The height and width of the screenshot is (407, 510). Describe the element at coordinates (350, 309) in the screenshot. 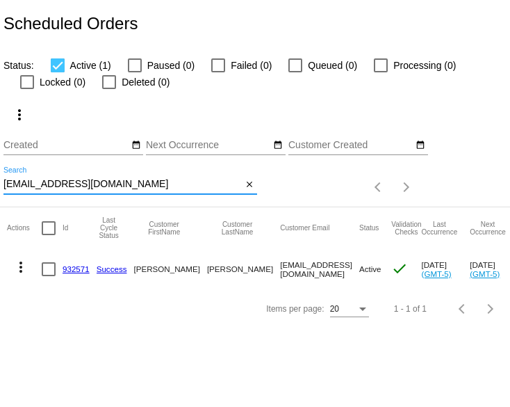

I see `mat-select: Items per page:` at that location.